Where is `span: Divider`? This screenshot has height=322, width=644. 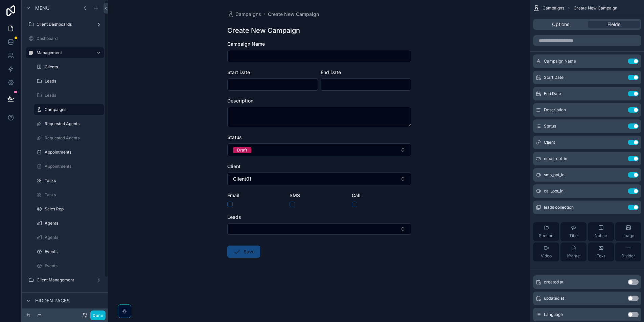 span: Divider is located at coordinates (628, 256).